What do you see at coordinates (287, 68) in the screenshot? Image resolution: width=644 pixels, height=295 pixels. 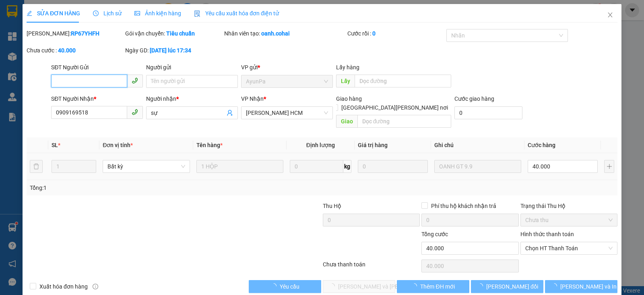 I see `div: VP gửi` at bounding box center [287, 68].